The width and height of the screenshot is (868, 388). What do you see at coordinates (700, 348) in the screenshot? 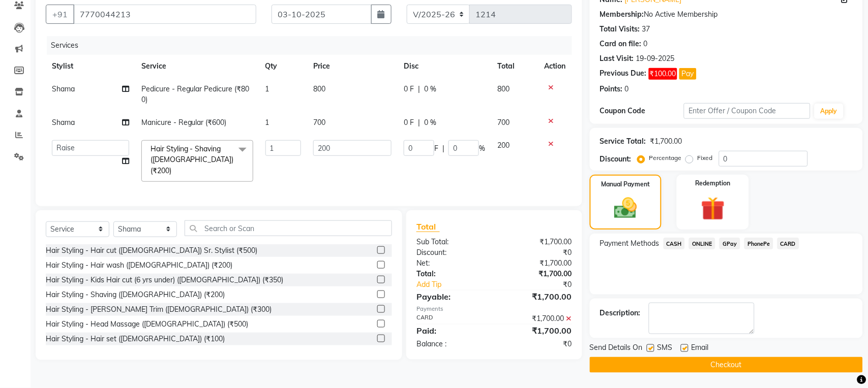
I see `span: Email` at bounding box center [700, 348].